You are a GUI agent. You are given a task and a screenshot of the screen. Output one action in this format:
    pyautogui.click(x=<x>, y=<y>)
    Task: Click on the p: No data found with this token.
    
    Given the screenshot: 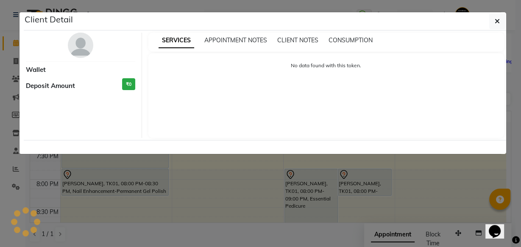 What is the action you would take?
    pyautogui.click(x=326, y=66)
    